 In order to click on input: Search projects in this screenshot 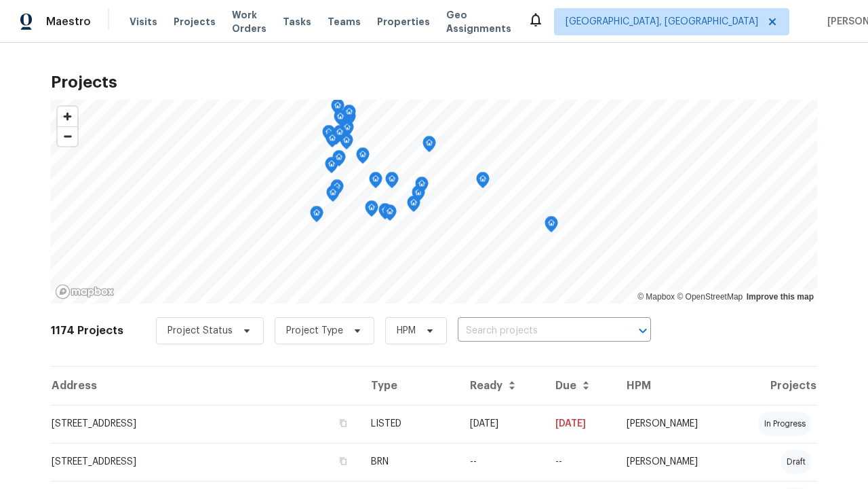, I will do `click(535, 331)`.